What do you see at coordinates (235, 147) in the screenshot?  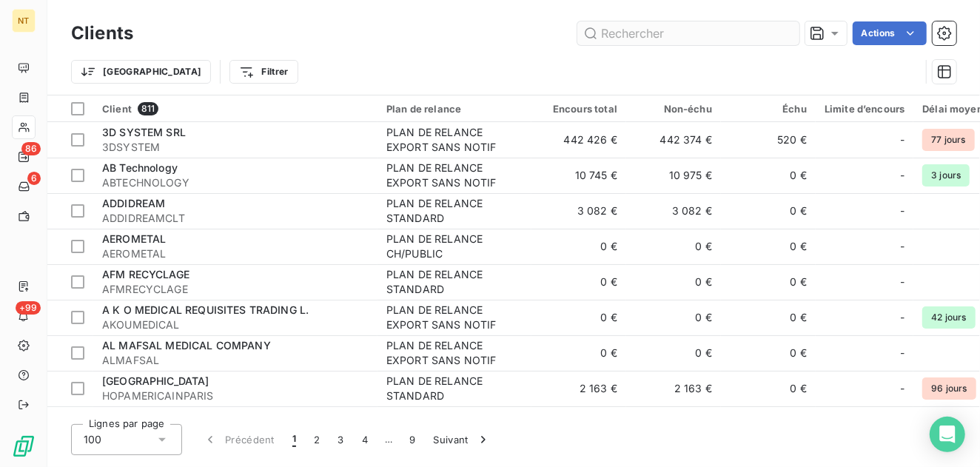 I see `span: 3DSYSTEM` at bounding box center [235, 147].